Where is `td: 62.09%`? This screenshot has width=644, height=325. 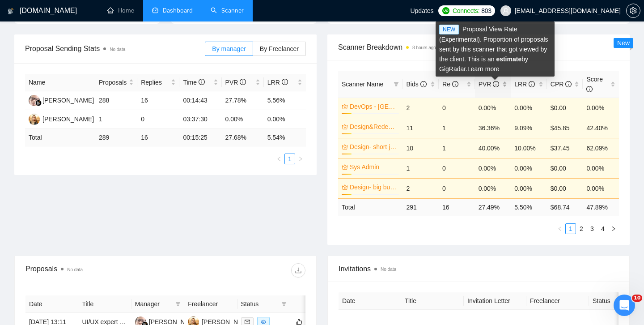
td: 62.09% is located at coordinates (601, 148).